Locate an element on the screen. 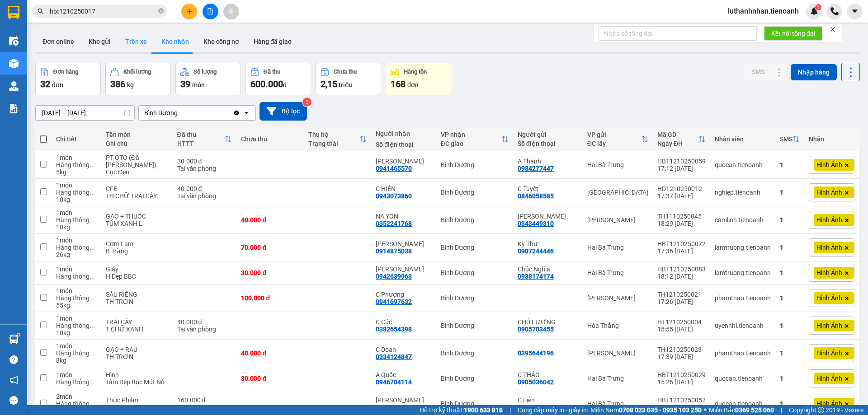  span: aim is located at coordinates (231, 11).